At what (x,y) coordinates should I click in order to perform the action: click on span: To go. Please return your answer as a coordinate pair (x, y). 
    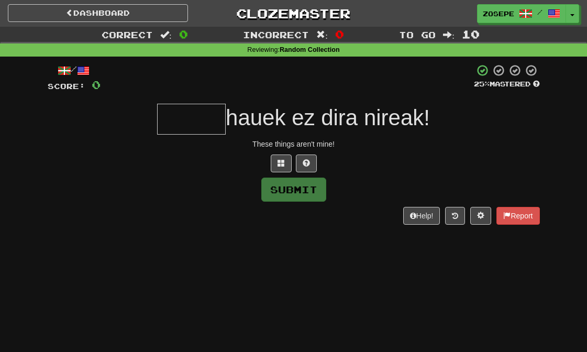
    Looking at the image, I should click on (418, 35).